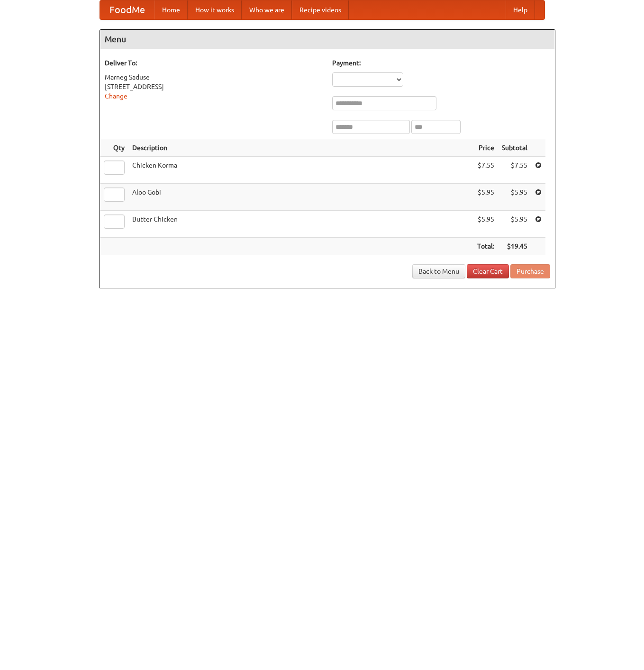  Describe the element at coordinates (301, 148) in the screenshot. I see `th: Description` at that location.